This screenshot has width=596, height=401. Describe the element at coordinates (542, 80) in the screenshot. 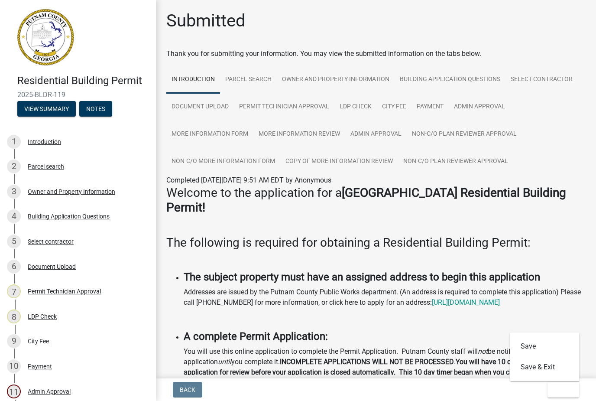

I see `a: Select contractor` at that location.